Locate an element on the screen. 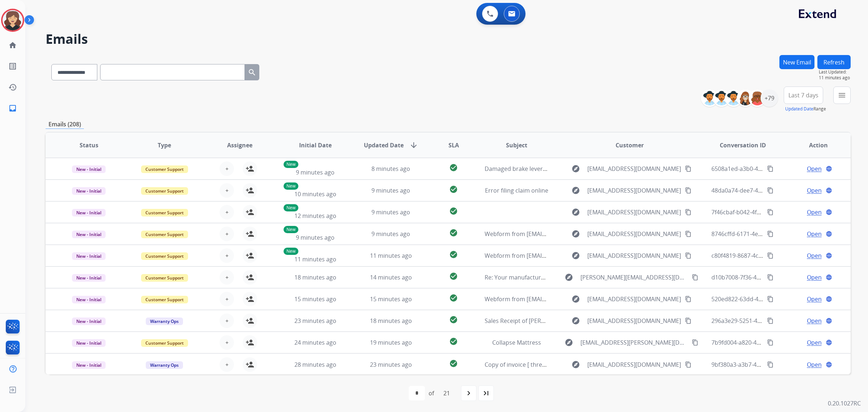  th: Action is located at coordinates (813, 145).